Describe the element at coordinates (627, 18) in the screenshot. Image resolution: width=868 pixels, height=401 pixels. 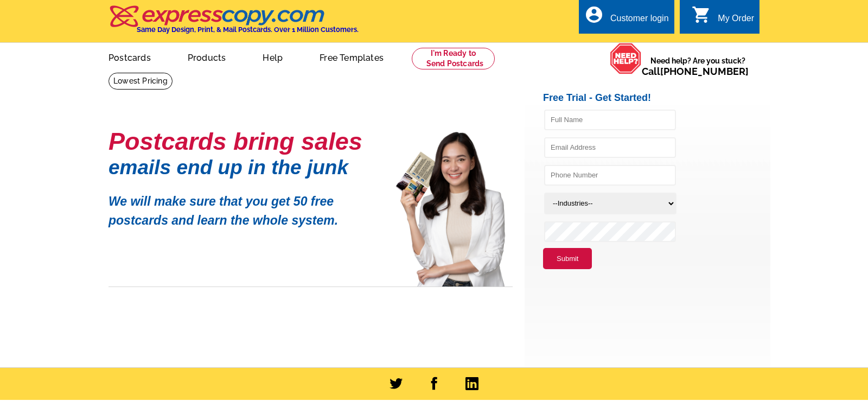
I see `a: account_circle Customer login` at that location.